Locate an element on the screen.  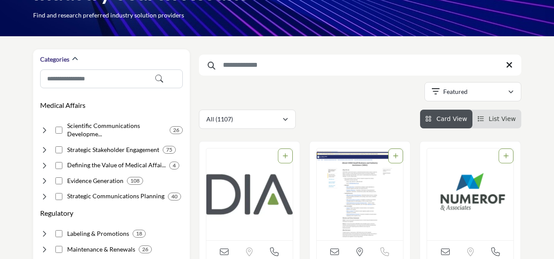
input: Search Keyword is located at coordinates (360, 65).